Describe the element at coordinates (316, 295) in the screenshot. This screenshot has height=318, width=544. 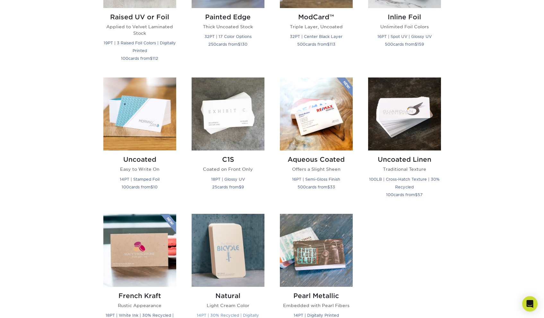
I see `h2: Pearl Metallic` at that location.